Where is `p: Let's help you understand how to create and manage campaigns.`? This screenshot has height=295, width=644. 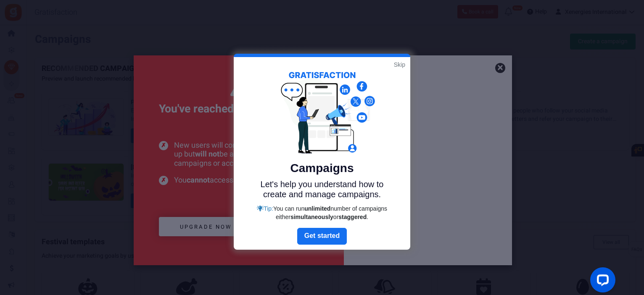
p: Let's help you understand how to create and manage campaigns. is located at coordinates (322, 189).